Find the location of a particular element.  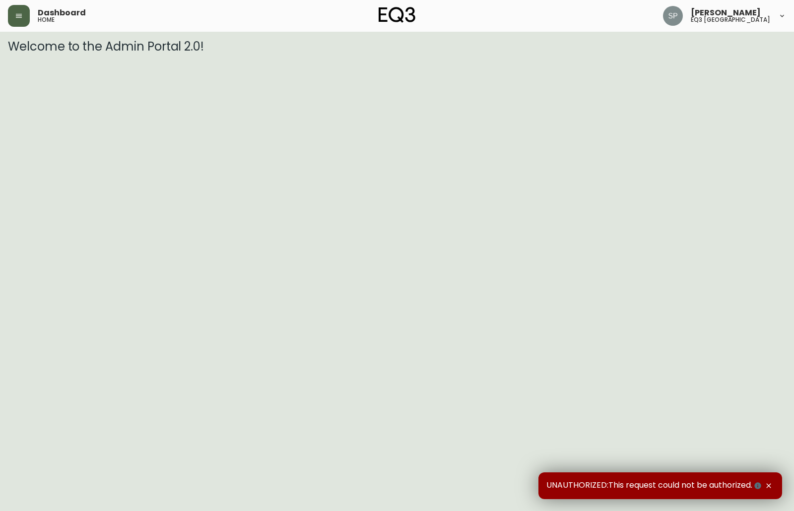

h5: home is located at coordinates (46, 20).